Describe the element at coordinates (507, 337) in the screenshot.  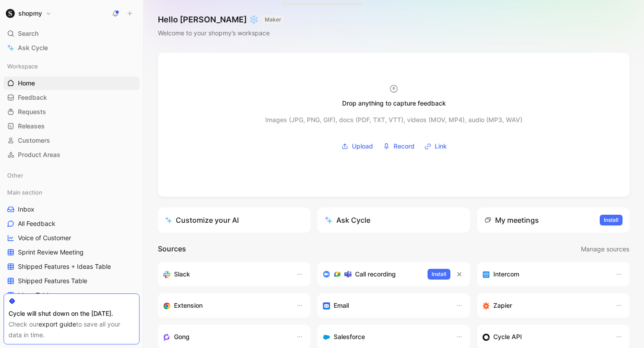
I see `h3: Cycle API` at that location.